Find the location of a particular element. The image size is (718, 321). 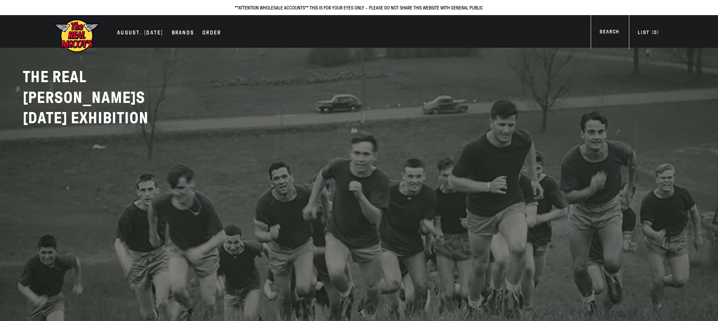

div: Brands is located at coordinates (183, 33).